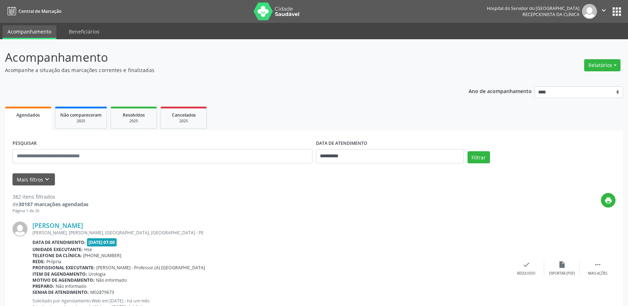  What do you see at coordinates (50, 204) in the screenshot?
I see `div: de` at bounding box center [50, 204].